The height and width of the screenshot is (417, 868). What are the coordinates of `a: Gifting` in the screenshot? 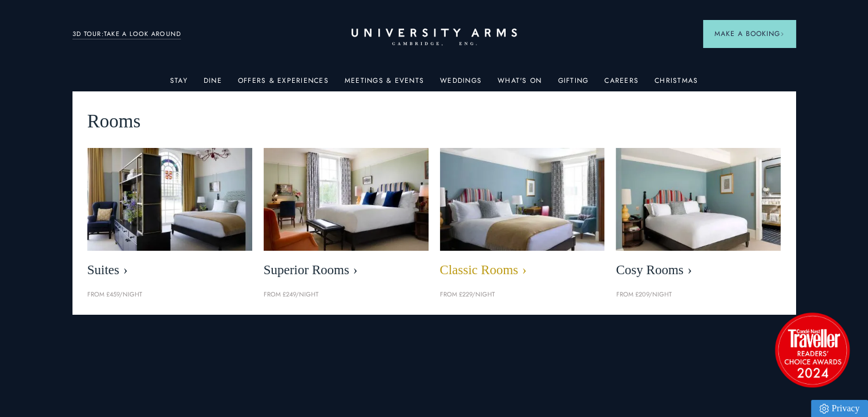 It's located at (573, 84).